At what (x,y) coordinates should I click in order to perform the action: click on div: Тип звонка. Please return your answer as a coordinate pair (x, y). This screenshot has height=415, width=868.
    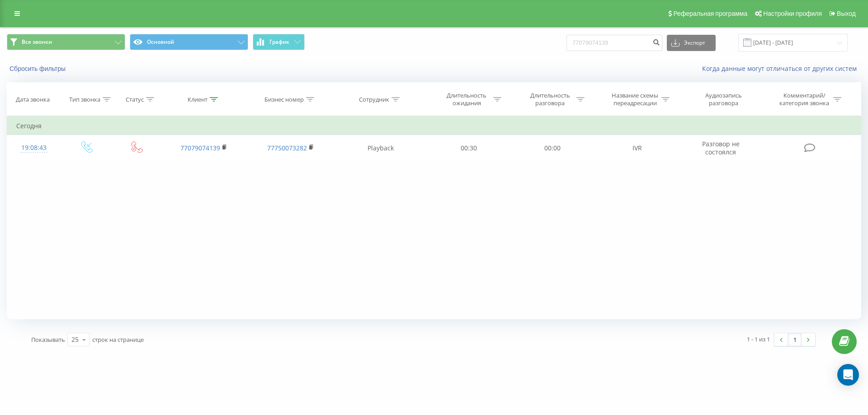
    Looking at the image, I should click on (85, 99).